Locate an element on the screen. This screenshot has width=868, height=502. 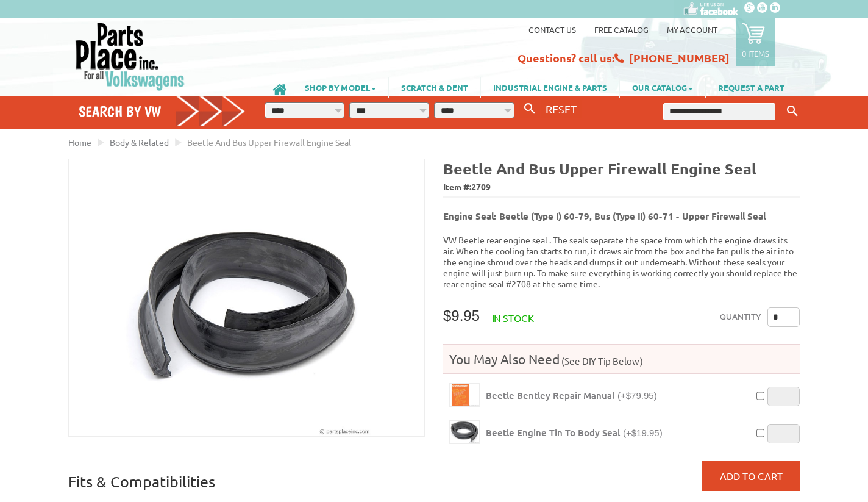
img: Beetle Engine Tin To Body Seal is located at coordinates (465, 432).